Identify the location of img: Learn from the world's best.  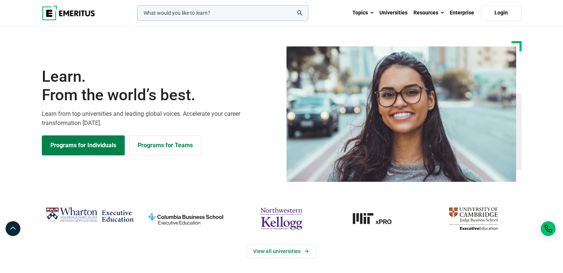
(402, 114).